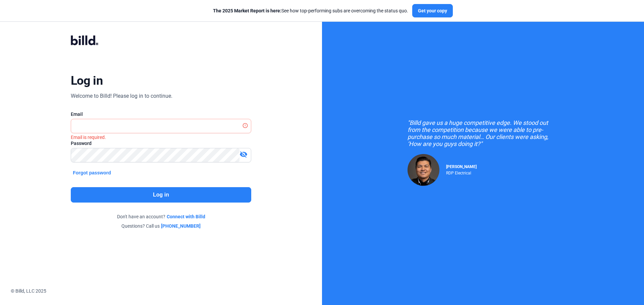 This screenshot has width=644, height=305. Describe the element at coordinates (423, 170) in the screenshot. I see `img: Raul Pacheco` at that location.